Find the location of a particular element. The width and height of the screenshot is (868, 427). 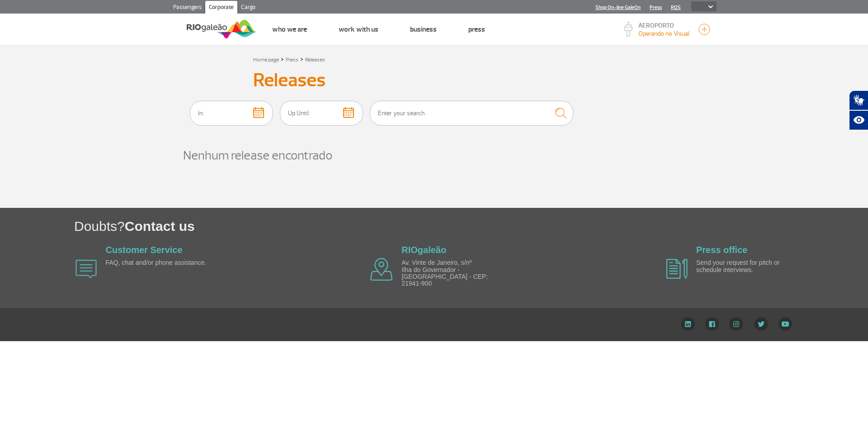

img: Facebook is located at coordinates (712, 324).